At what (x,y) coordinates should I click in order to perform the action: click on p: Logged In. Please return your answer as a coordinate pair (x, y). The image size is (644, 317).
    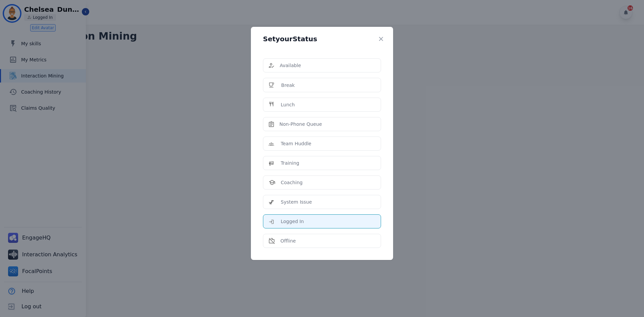
    Looking at the image, I should click on (292, 221).